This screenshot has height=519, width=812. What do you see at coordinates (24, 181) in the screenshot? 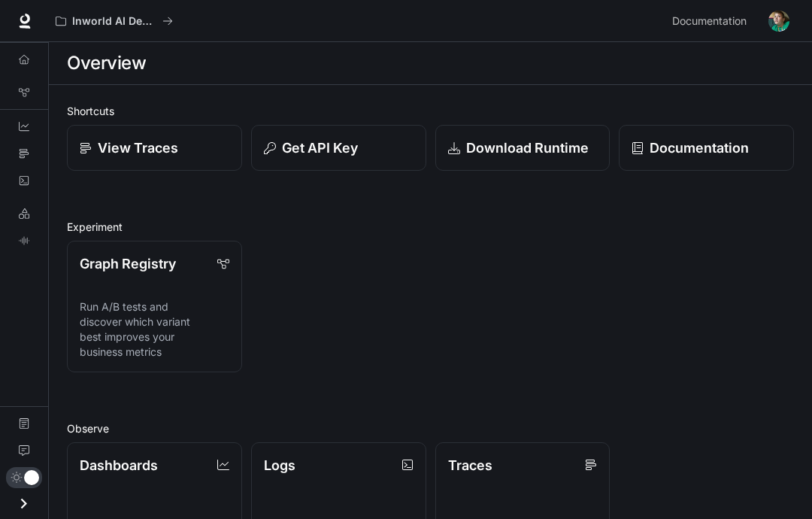
I see `a: Logs` at bounding box center [24, 181].